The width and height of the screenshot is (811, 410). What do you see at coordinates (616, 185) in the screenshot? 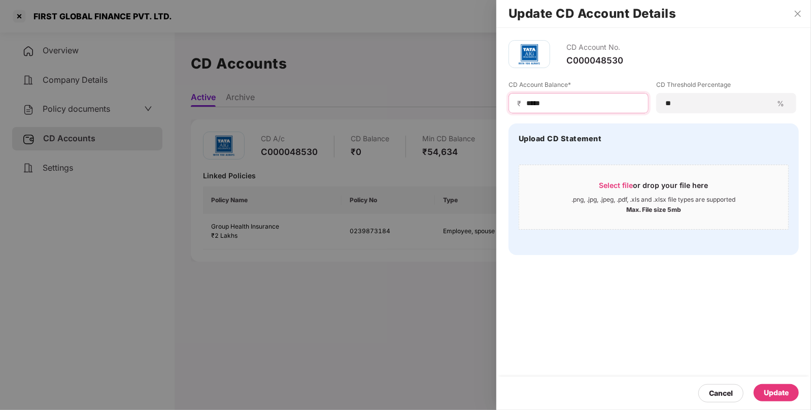
I see `span: Select file` at bounding box center [616, 185].